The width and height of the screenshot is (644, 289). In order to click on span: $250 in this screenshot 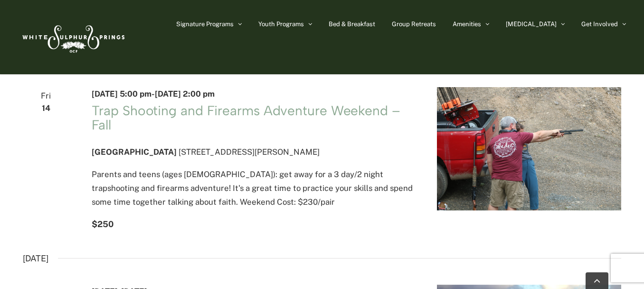, I will do `click(103, 223)`.